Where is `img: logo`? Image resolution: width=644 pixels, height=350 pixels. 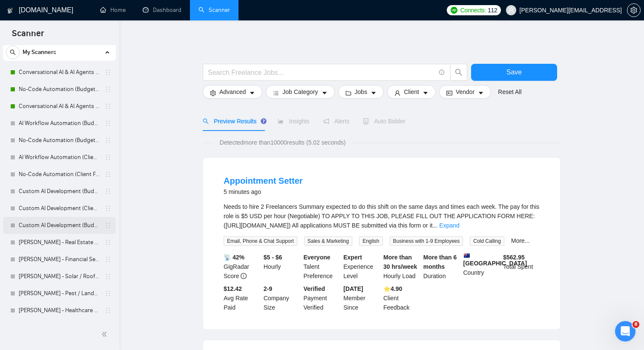 img: logo is located at coordinates (10, 10).